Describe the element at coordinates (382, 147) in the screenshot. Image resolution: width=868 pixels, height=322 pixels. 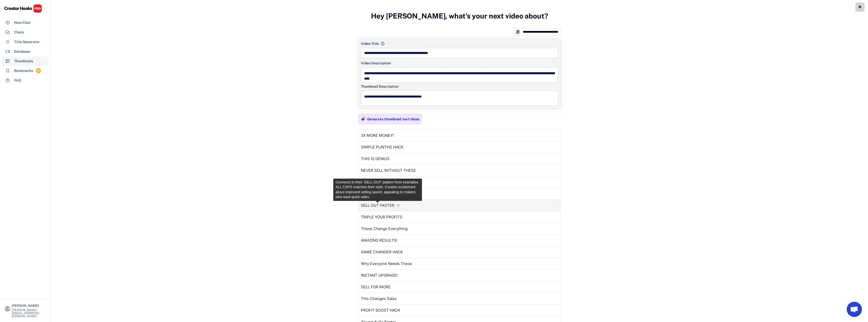
I see `div: SIMPLE PLINTHS HACK` at that location.